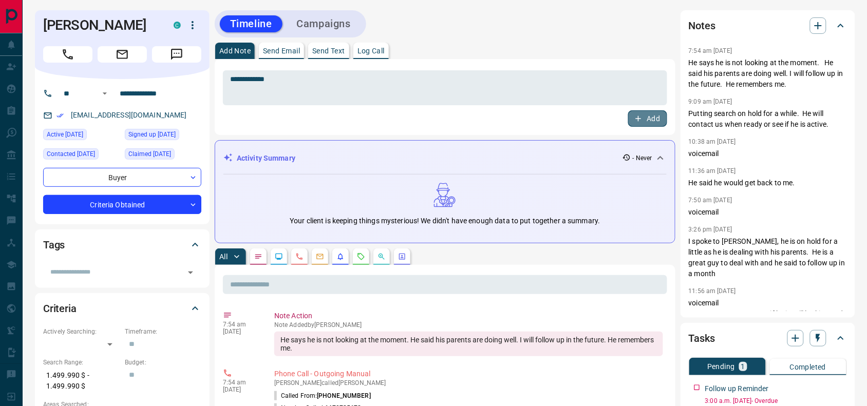 This screenshot has height=406, width=867. Describe the element at coordinates (223, 257) in the screenshot. I see `p: All` at that location.